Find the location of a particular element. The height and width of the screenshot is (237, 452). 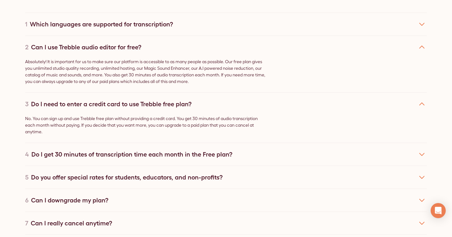

div: Can I use Trebble audio editor for free? is located at coordinates (86, 47).